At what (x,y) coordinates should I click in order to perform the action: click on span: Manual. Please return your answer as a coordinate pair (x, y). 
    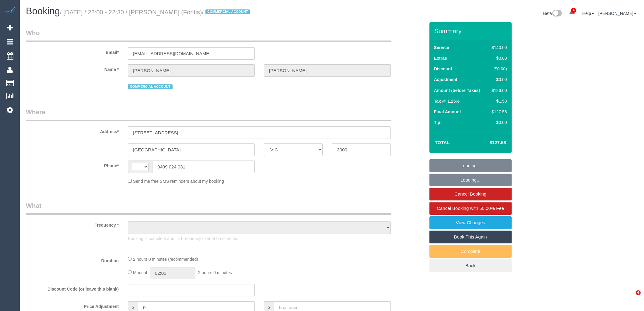
    Looking at the image, I should click on (140, 272).